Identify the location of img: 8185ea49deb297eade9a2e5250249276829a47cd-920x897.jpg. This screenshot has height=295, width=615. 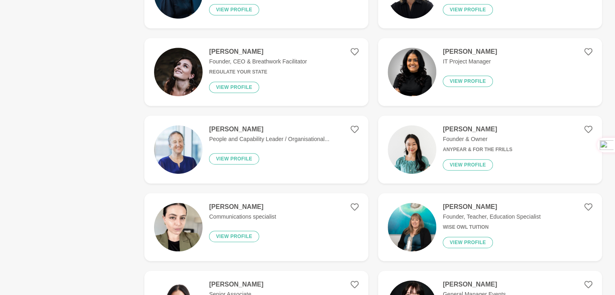
(178, 72).